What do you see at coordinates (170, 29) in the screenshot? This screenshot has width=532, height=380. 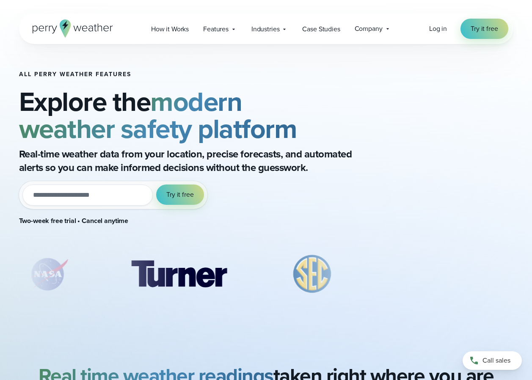 I see `a: How it Works` at bounding box center [170, 29].